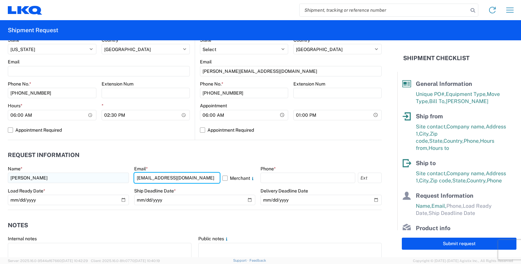  I want to click on span: Server: 2025.16.0-9544af67660, so click(48, 261).